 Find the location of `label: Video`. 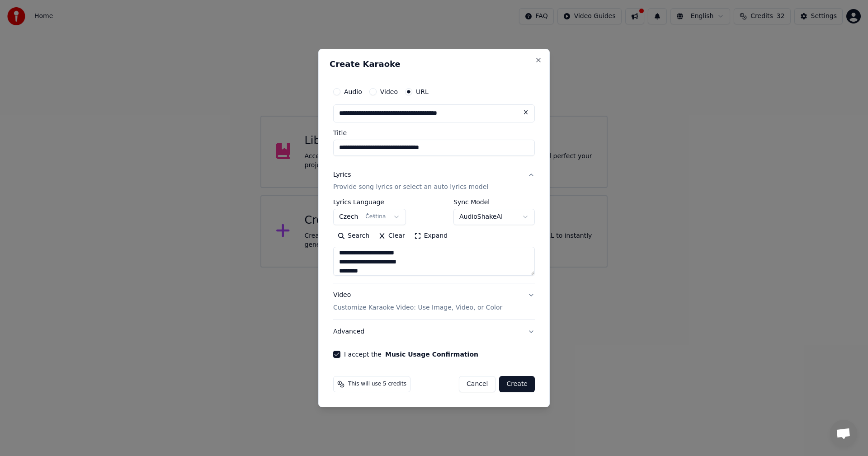

label: Video is located at coordinates (389, 92).